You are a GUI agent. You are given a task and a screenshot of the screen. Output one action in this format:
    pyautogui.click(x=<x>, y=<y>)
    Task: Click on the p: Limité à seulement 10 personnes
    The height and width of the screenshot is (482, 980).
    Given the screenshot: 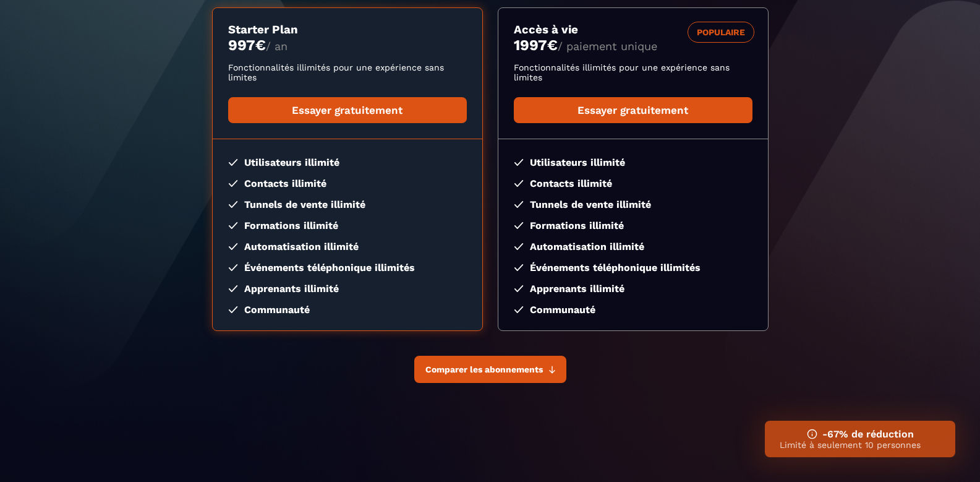 What is the action you would take?
    pyautogui.click(x=860, y=444)
    